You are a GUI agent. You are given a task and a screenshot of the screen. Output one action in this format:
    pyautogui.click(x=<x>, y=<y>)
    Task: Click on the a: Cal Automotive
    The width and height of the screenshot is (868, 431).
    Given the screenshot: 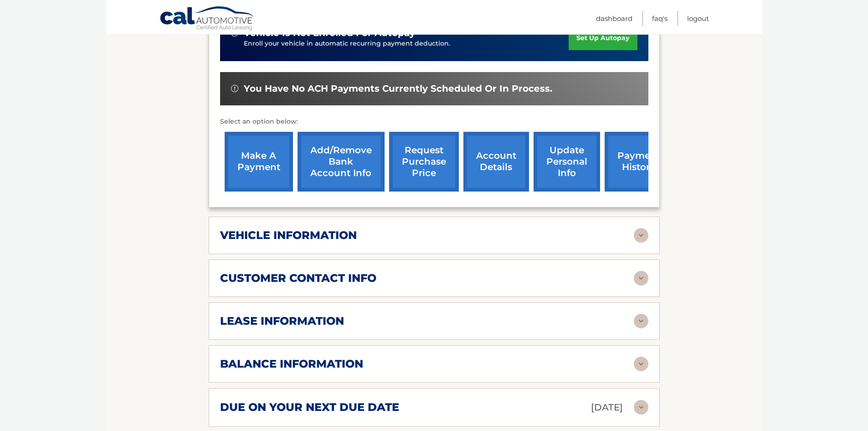 What is the action you would take?
    pyautogui.click(x=207, y=19)
    